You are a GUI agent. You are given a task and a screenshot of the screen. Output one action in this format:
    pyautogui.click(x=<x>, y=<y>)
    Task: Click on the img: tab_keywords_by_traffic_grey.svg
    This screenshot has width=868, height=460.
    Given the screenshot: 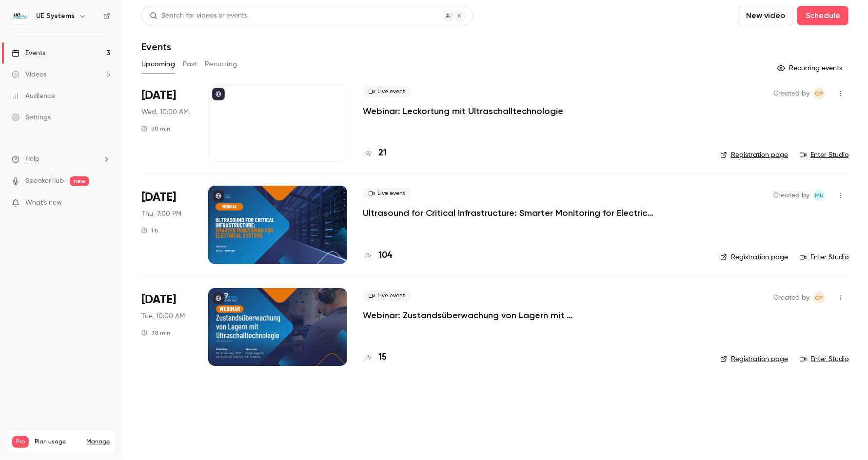 What is the action you would take?
    pyautogui.click(x=101, y=60)
    